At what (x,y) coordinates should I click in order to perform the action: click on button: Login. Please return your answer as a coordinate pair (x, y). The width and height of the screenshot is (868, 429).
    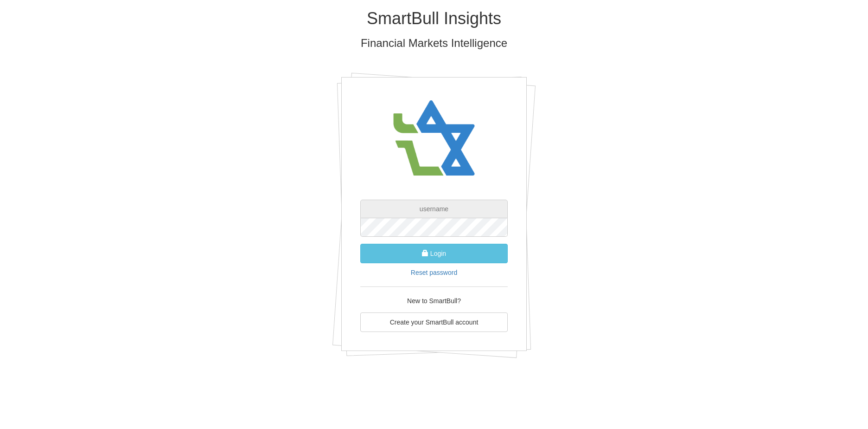
    Looking at the image, I should click on (434, 253).